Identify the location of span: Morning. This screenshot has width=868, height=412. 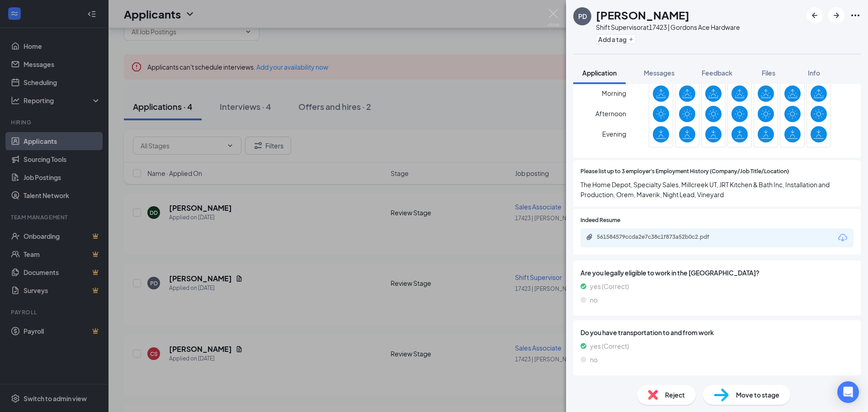
(614, 93).